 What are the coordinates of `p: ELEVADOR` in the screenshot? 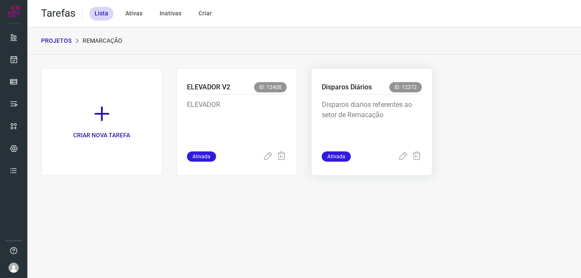 It's located at (237, 121).